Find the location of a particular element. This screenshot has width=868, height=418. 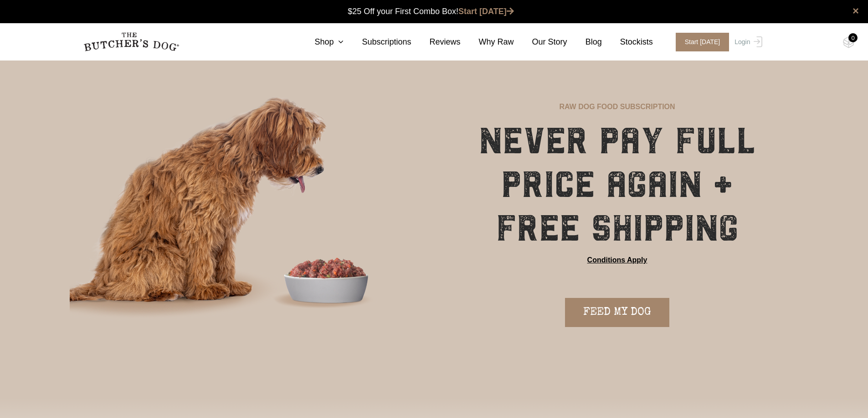

a: Reviews is located at coordinates (436, 42).